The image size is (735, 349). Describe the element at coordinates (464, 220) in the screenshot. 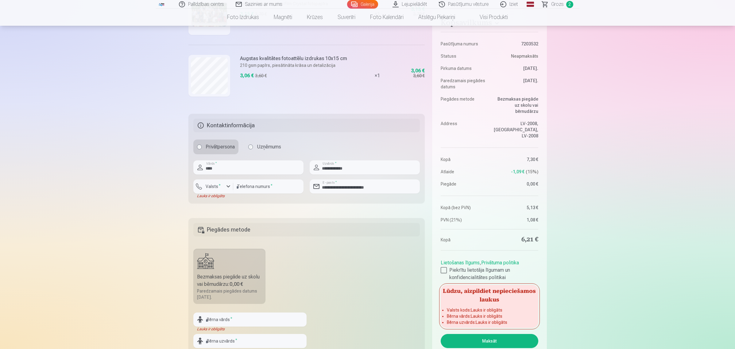

I see `dt: PVN (21%)` at that location.